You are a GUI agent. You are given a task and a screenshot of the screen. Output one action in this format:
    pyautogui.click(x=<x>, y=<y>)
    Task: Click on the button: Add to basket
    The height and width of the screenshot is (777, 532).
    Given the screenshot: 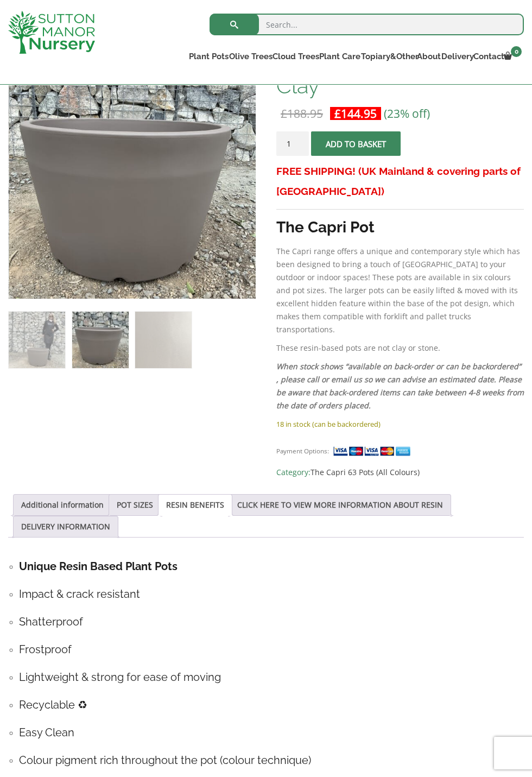 What is the action you would take?
    pyautogui.click(x=355, y=144)
    